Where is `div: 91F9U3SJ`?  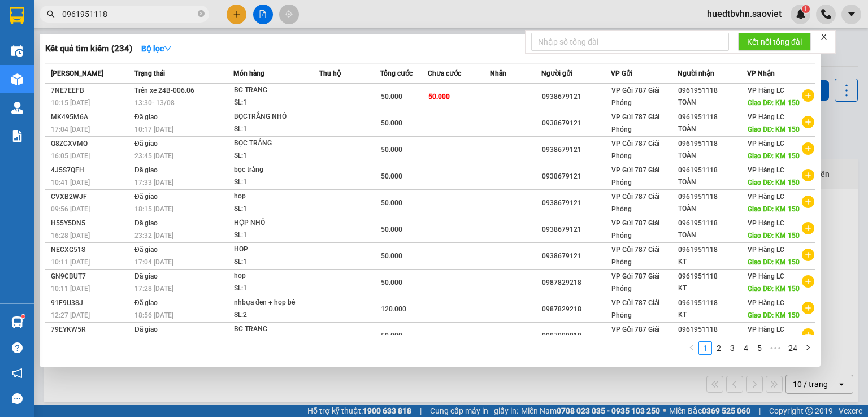 div: 91F9U3SJ is located at coordinates (91, 303).